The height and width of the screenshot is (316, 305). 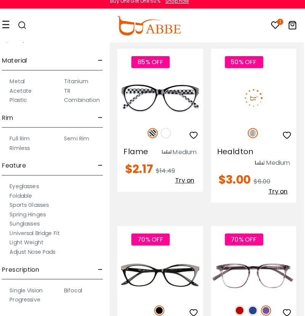 I want to click on i: 1, so click(x=281, y=27).